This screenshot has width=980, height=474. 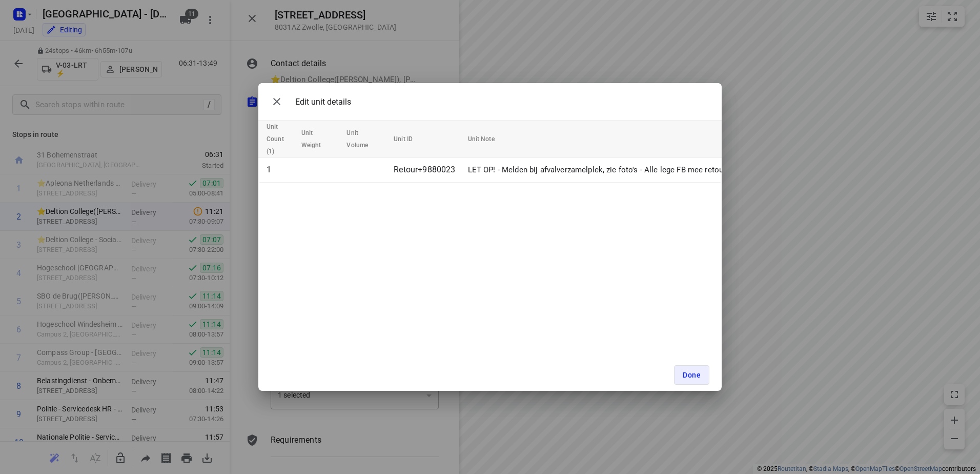 I want to click on span: Unit ID, so click(x=409, y=139).